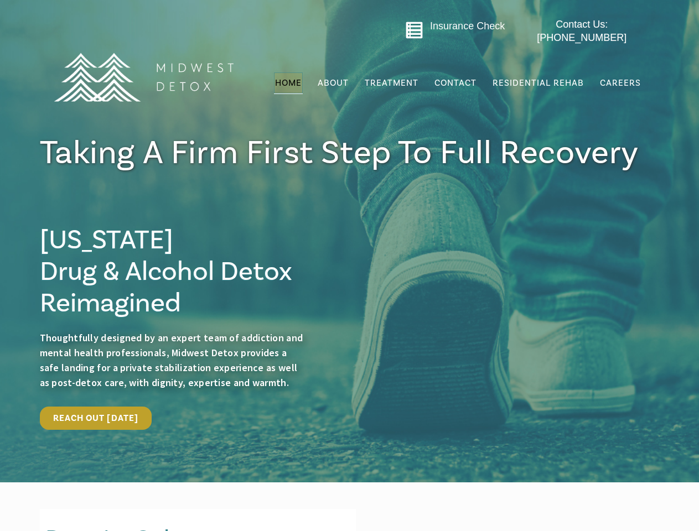 The width and height of the screenshot is (699, 531). What do you see at coordinates (171, 360) in the screenshot?
I see `span: Thoughtfully designed by an expert team of addiction and mental health professionals, Midwest Det...` at bounding box center [171, 360].